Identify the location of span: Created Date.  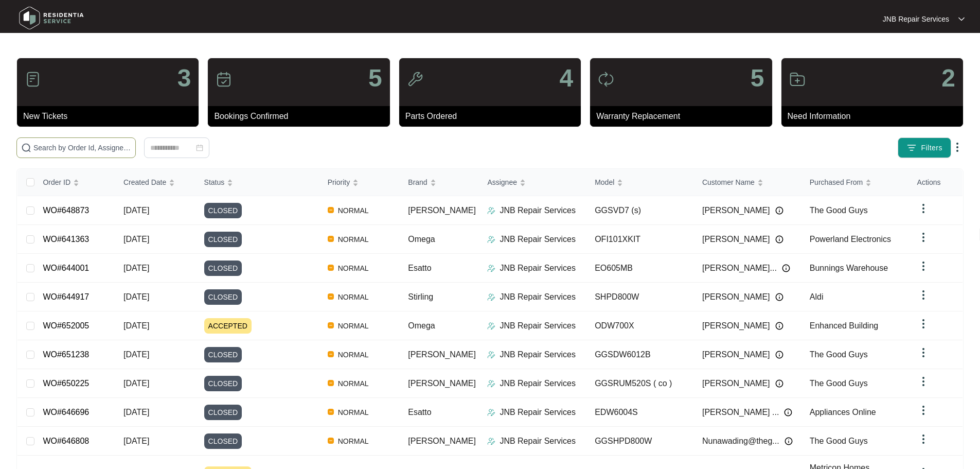
(144, 182).